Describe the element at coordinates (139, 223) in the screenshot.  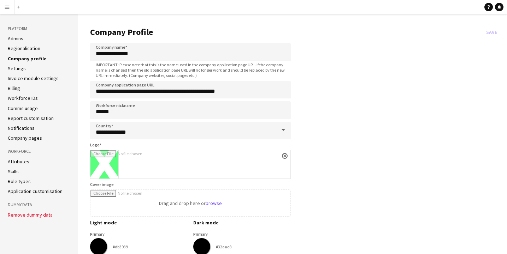
I see `h3: Light mode` at that location.